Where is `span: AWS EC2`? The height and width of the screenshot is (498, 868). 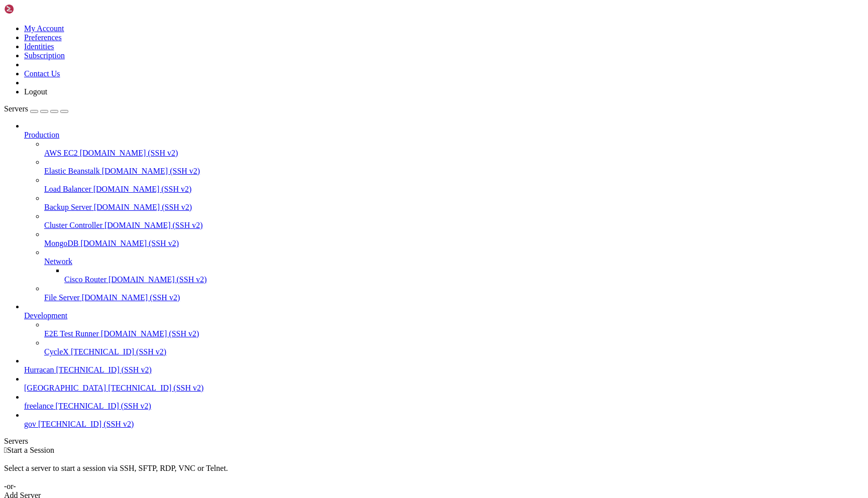 span: AWS EC2 is located at coordinates (60, 152).